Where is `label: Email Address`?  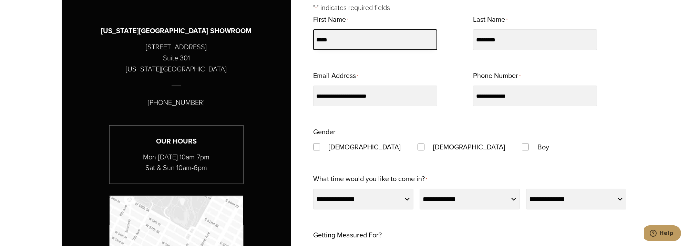 label: Email Address is located at coordinates (336, 76).